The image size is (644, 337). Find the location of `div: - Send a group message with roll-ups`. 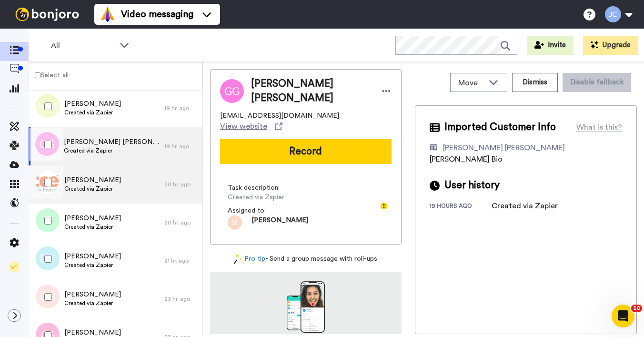

div: - Send a group message with roll-ups is located at coordinates (306, 259).